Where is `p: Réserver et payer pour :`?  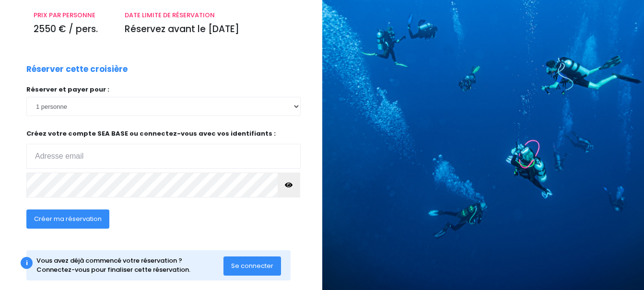 p: Réserver et payer pour : is located at coordinates (163, 90).